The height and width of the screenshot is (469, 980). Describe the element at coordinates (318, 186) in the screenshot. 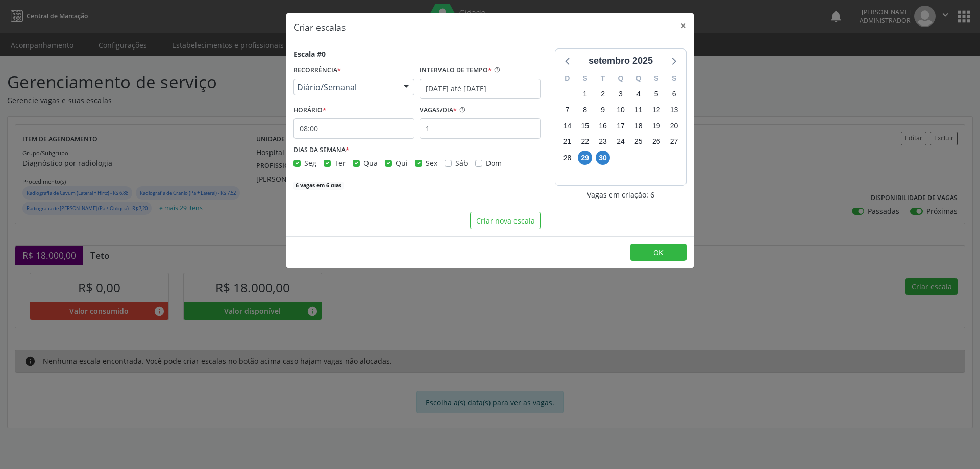

I see `span: 6 vagas em 6 dias` at that location.